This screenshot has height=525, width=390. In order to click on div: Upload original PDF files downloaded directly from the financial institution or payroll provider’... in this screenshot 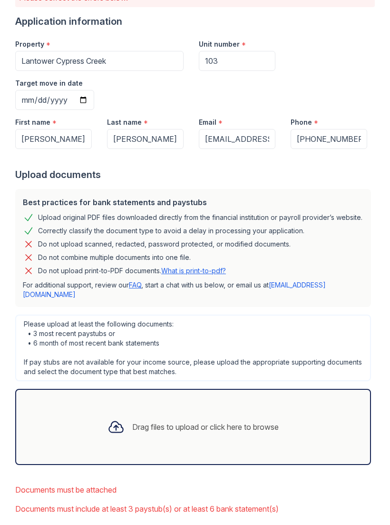, I will do `click(200, 218)`.